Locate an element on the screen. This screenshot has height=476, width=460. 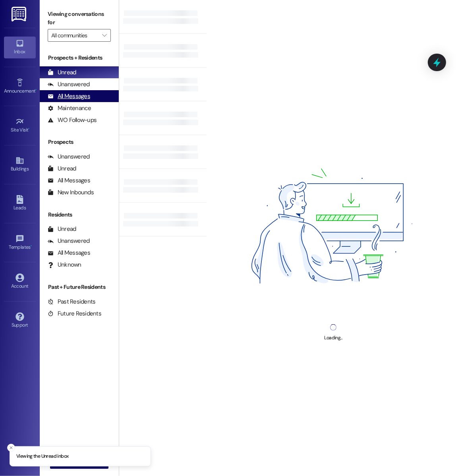
a: Buildings is located at coordinates (20, 165).